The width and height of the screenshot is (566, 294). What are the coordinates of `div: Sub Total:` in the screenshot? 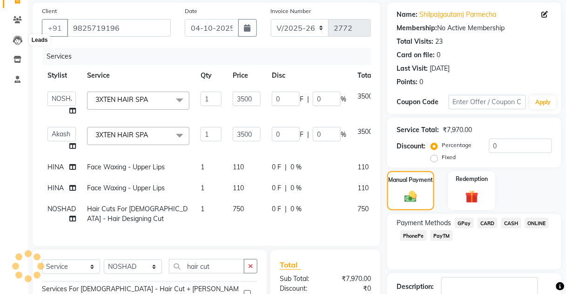 It's located at (299, 279).